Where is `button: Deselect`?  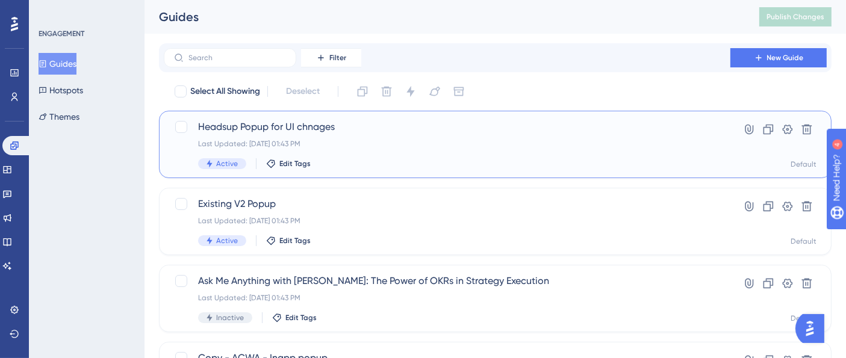 button: Deselect is located at coordinates (303, 91).